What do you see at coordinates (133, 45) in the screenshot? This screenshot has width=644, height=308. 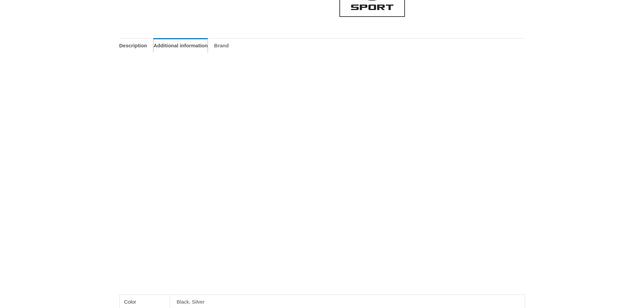 I see `a: Description` at bounding box center [133, 45].